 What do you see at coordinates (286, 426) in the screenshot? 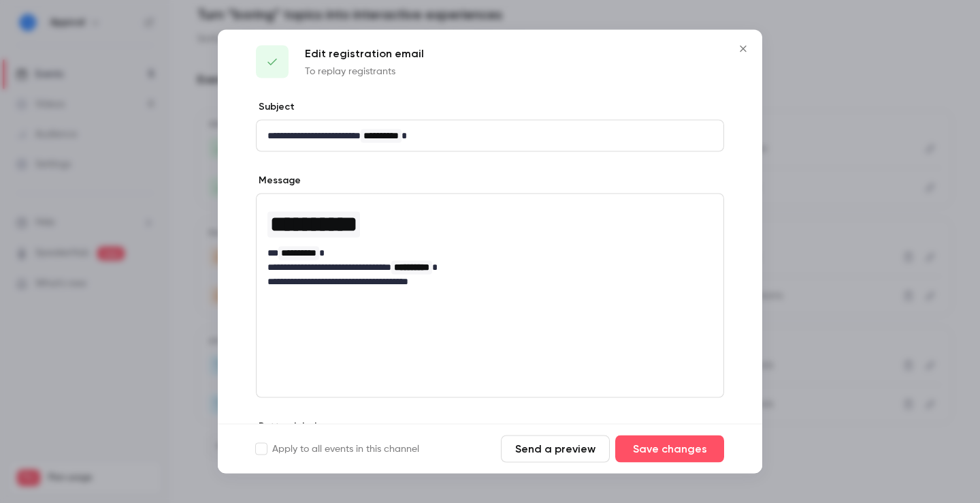
I see `label: Button label` at bounding box center [286, 426].